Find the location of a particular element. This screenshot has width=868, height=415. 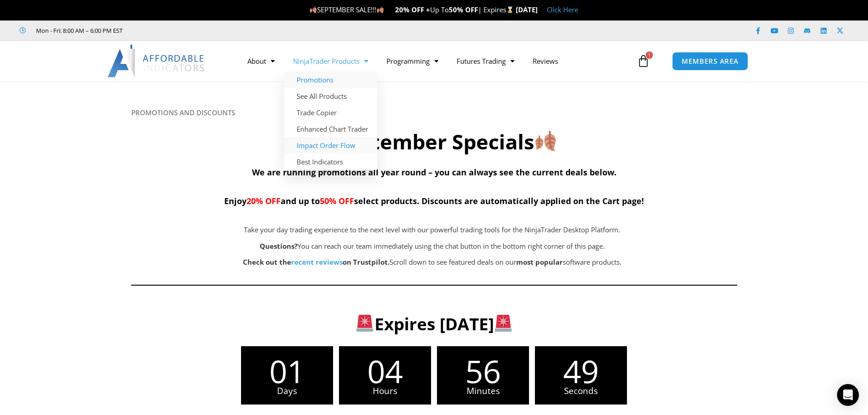

span: Take your day trading experience to the next level with our powerful trading tools for the NinjaT... is located at coordinates (432, 229).